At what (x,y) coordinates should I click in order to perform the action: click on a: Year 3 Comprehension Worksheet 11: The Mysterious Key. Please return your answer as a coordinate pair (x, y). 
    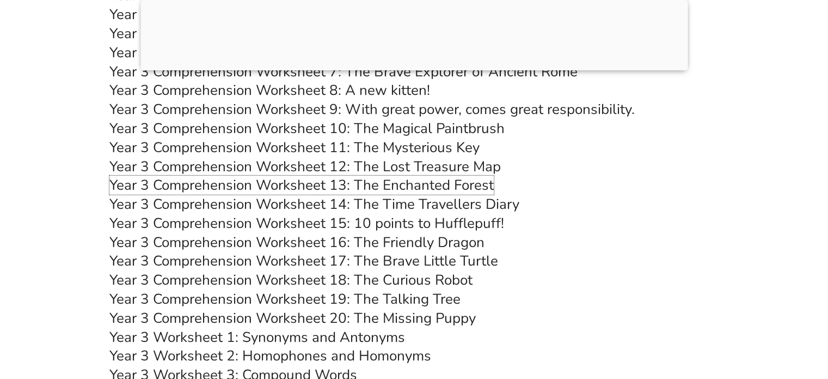
    Looking at the image, I should click on (295, 147).